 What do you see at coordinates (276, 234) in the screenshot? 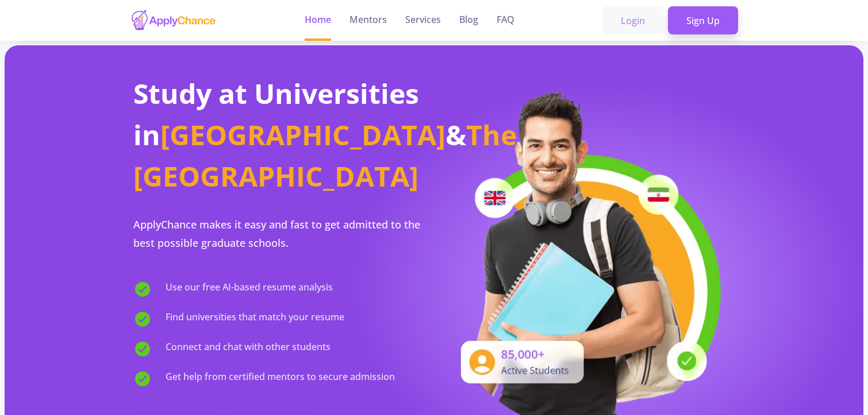
I see `span: ApplyChance makes it easy and fast to get admitted to the best possible graduate schools.` at bounding box center [276, 234].